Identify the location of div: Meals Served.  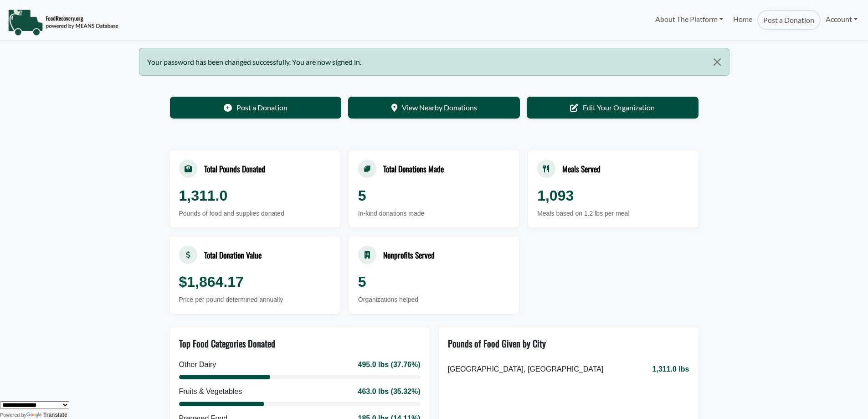
(582, 169).